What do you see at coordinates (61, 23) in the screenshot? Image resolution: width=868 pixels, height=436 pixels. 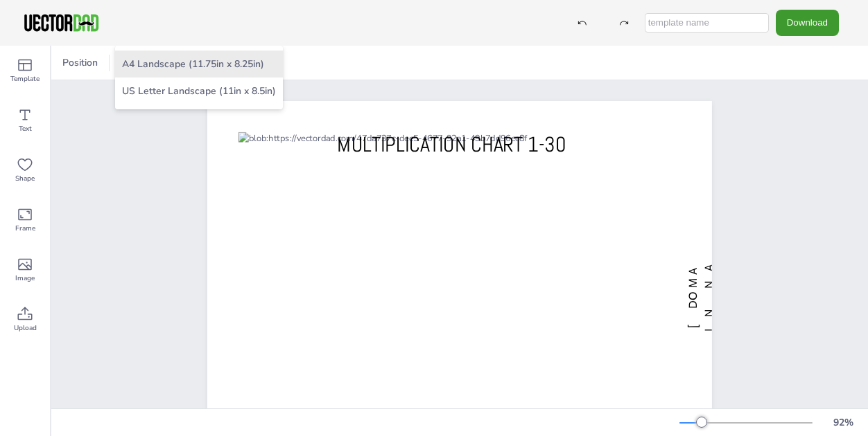 I see `img: VectorDad-1.png` at bounding box center [61, 23].